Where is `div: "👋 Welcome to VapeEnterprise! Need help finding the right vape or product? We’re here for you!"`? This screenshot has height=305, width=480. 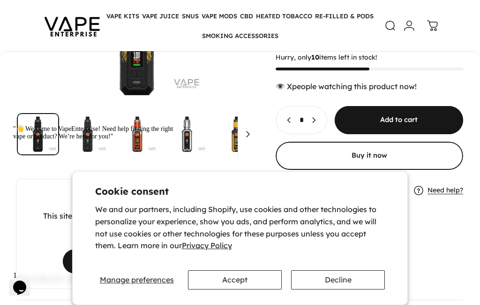
div: "👋 Welcome to VapeEnterprise! Need help finding the right vape or product? We’re here for you!" is located at coordinates (88, 11).